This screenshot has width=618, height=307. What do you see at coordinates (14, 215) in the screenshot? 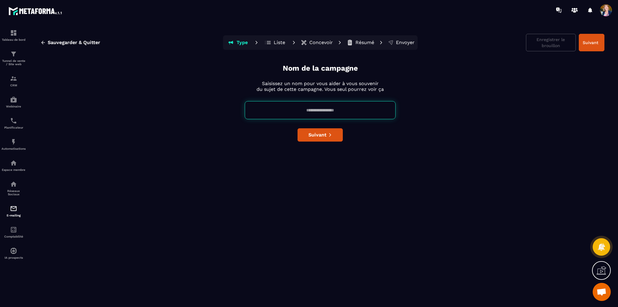
I see `p: E-mailing` at bounding box center [14, 215].